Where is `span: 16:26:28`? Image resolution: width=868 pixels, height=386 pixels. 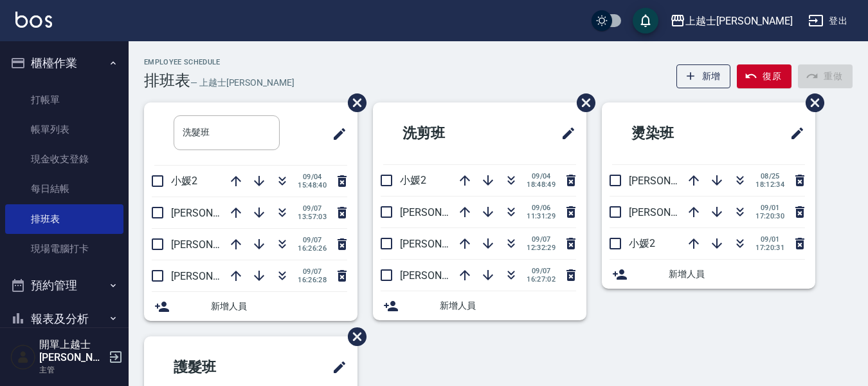
span: 16:26:28 is located at coordinates (312, 279).